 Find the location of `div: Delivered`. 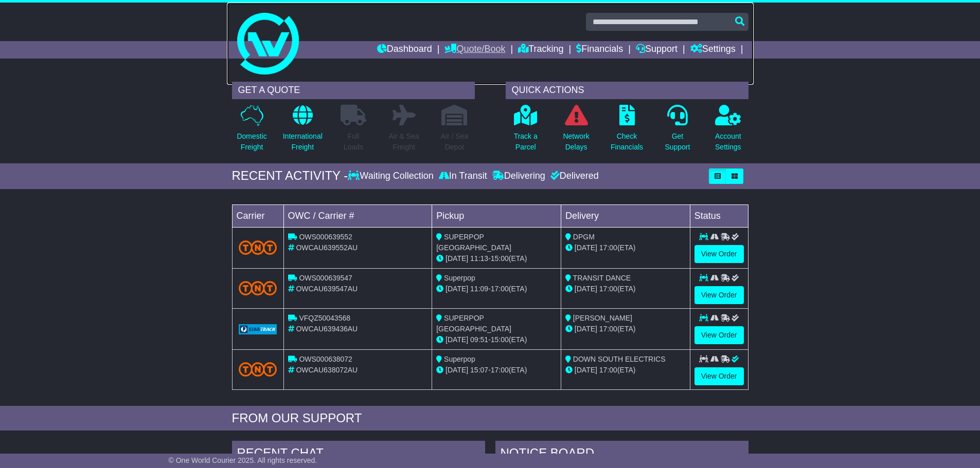

div: Delivered is located at coordinates (573, 176).